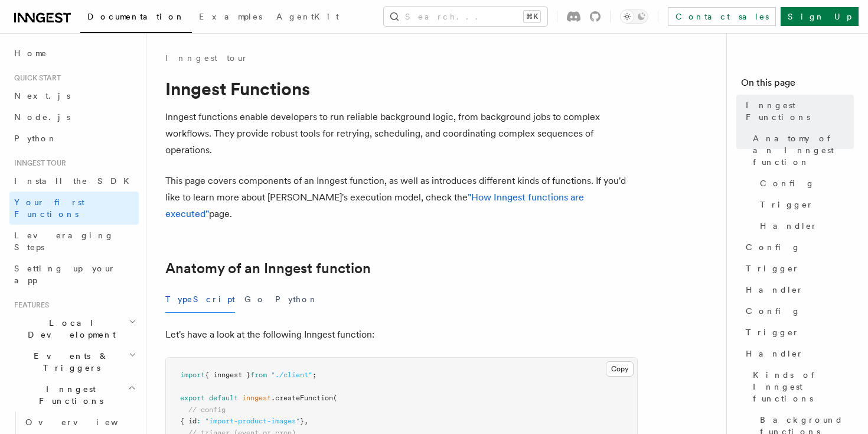 This screenshot has height=434, width=868. What do you see at coordinates (74, 362) in the screenshot?
I see `button: Events & Triggers` at bounding box center [74, 362].